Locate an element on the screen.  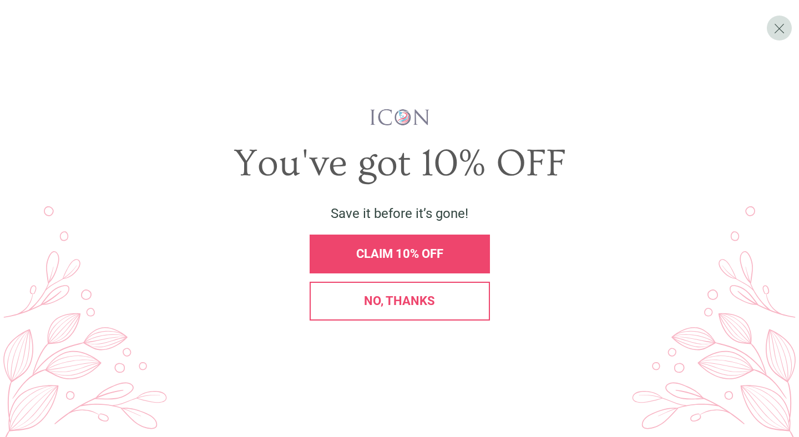
span: No, thanks is located at coordinates (399, 301).